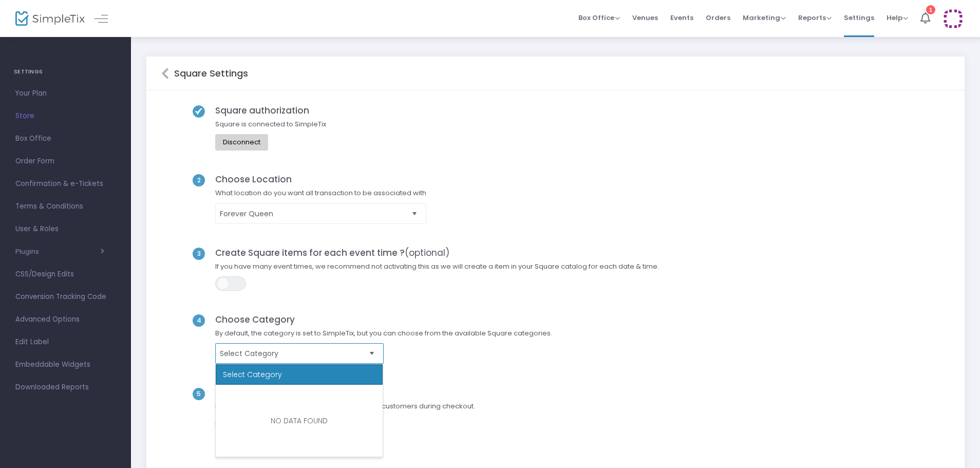  I want to click on span: (optional), so click(427, 252).